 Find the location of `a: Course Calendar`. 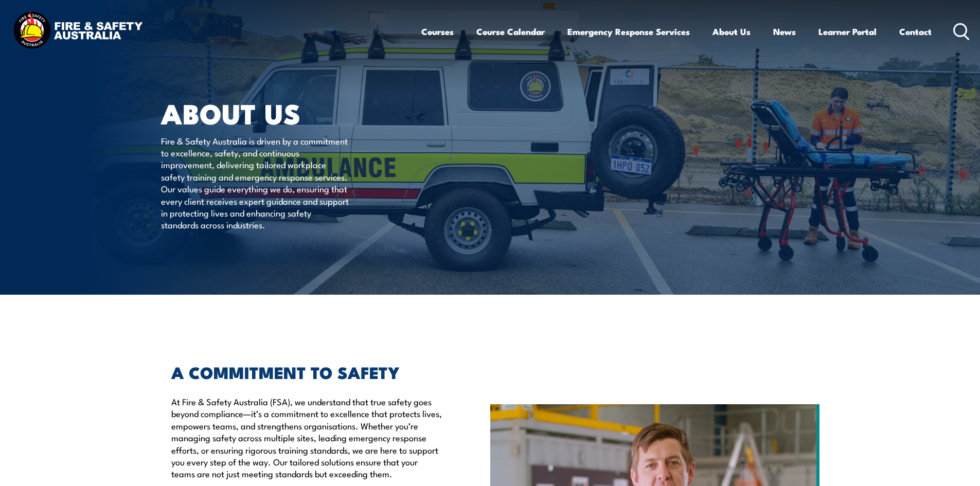

a: Course Calendar is located at coordinates (510, 32).